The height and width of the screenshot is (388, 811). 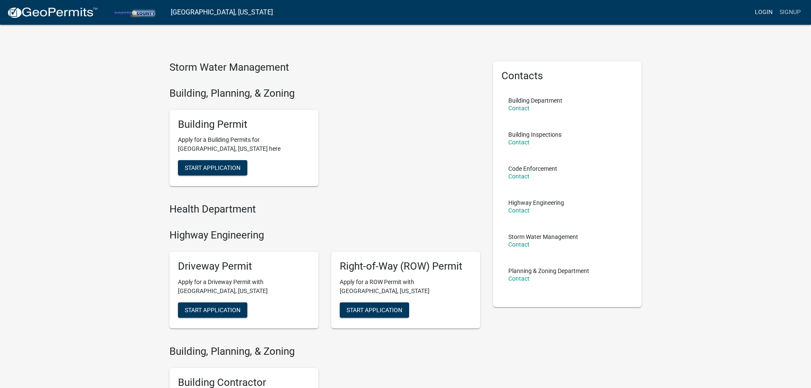 I want to click on h4: Storm Water Management, so click(x=325, y=67).